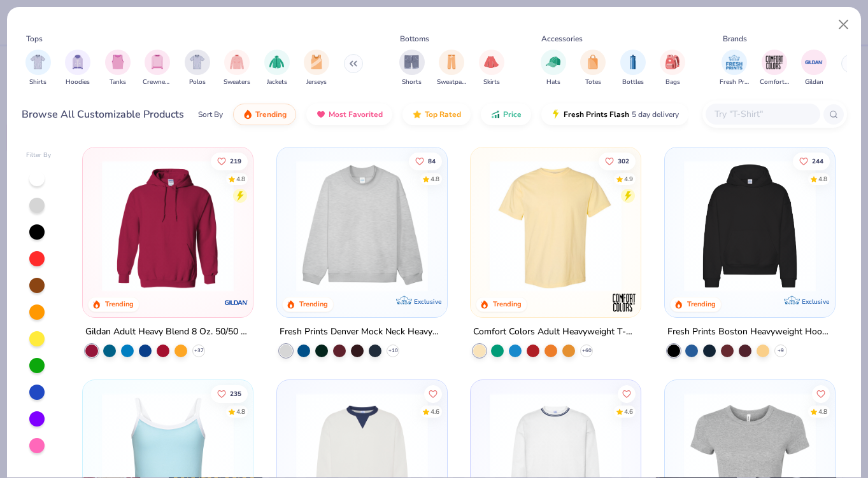  I want to click on span: Bottles, so click(633, 82).